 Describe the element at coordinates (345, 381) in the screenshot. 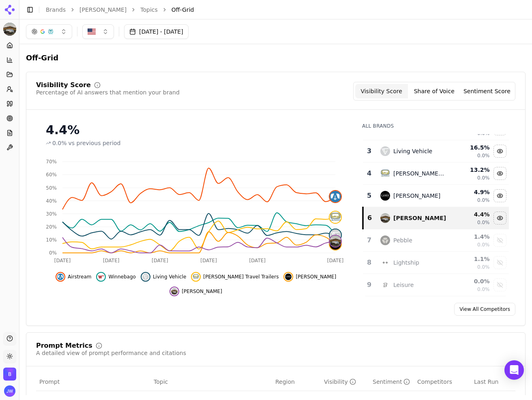

I see `th: brandMentionRate` at that location.